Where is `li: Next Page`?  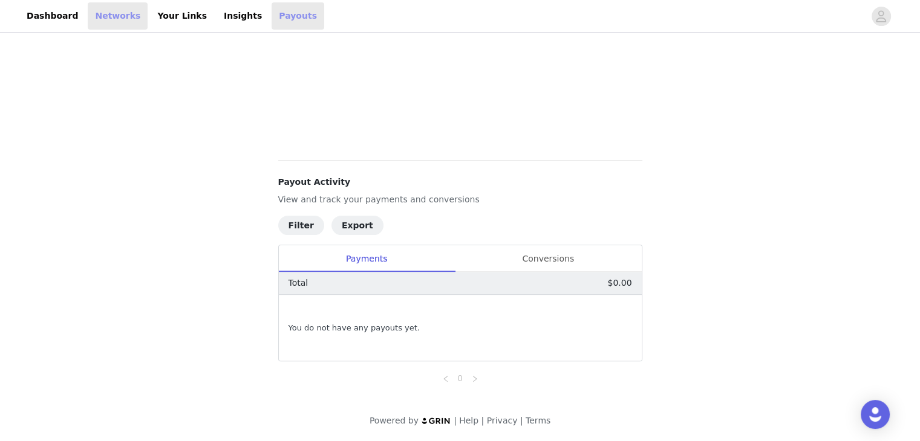
li: Next Page is located at coordinates (475, 379).